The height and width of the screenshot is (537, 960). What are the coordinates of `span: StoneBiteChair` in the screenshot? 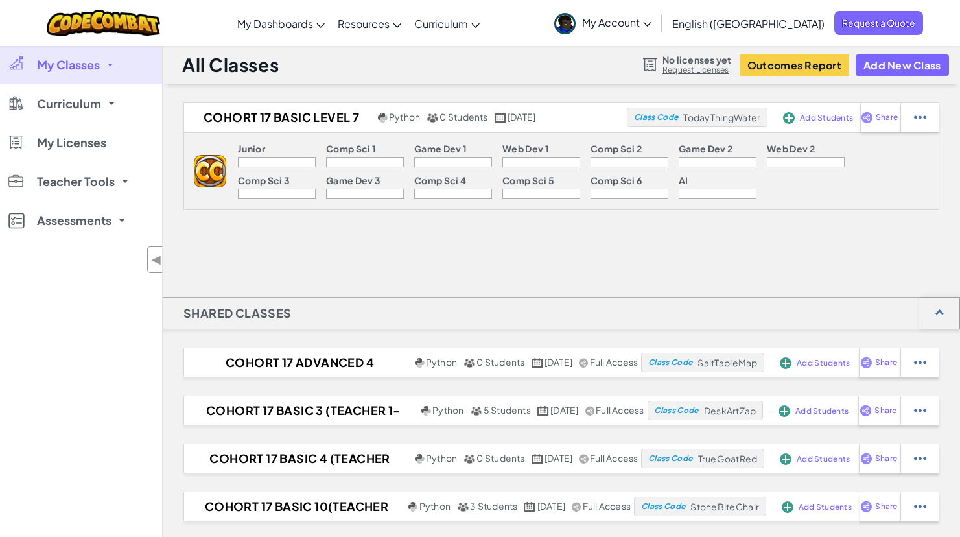 It's located at (724, 506).